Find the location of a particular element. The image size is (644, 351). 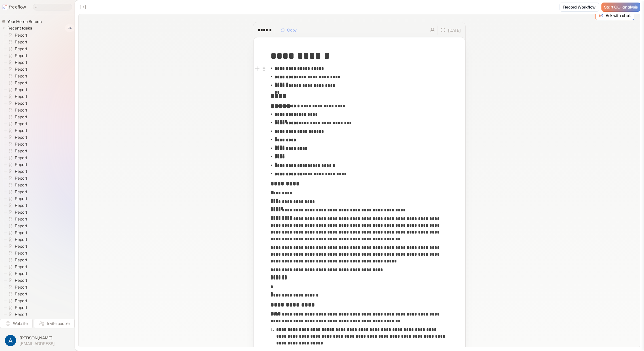

button: Invite people is located at coordinates (54, 323).